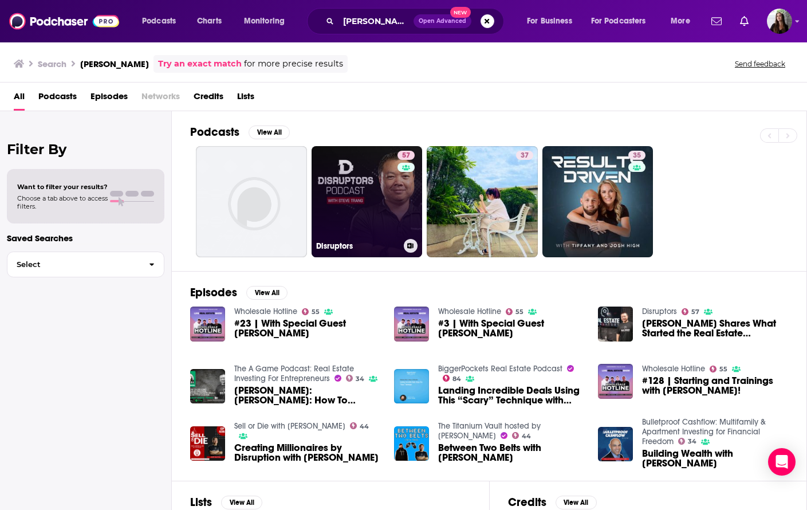 The image size is (807, 510). I want to click on span: 57, so click(406, 156).